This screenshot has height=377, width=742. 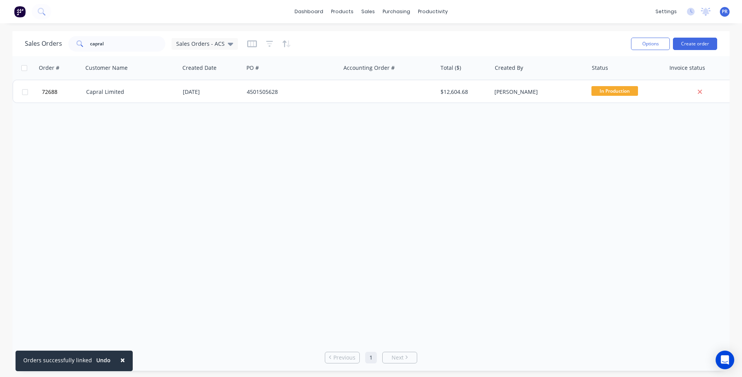 I want to click on div: 4501505628, so click(x=290, y=92).